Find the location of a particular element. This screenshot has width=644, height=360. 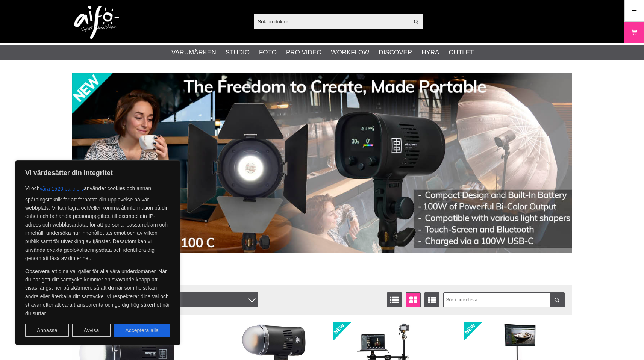

a: Utökad listvisning is located at coordinates (432, 300).